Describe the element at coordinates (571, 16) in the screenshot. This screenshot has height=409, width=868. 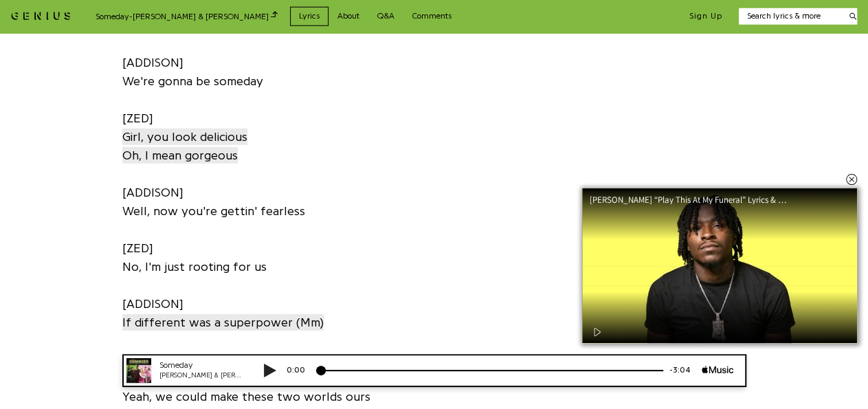
I see `div: -3:04` at that location.